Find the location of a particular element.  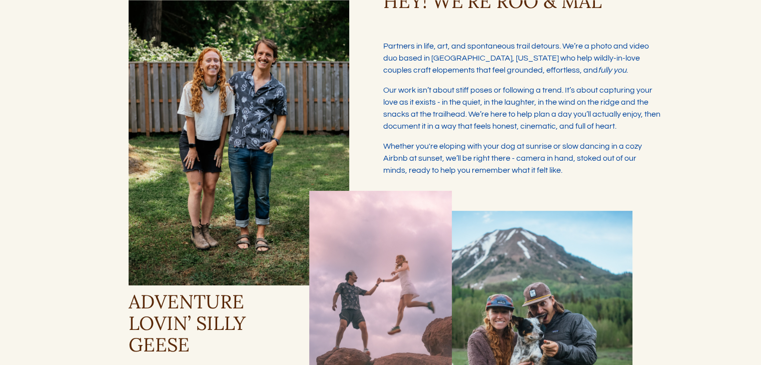

p: Our work isn’t about stiff poses or following a trend. It’s about capturing your love as it exist... is located at coordinates (522, 108).